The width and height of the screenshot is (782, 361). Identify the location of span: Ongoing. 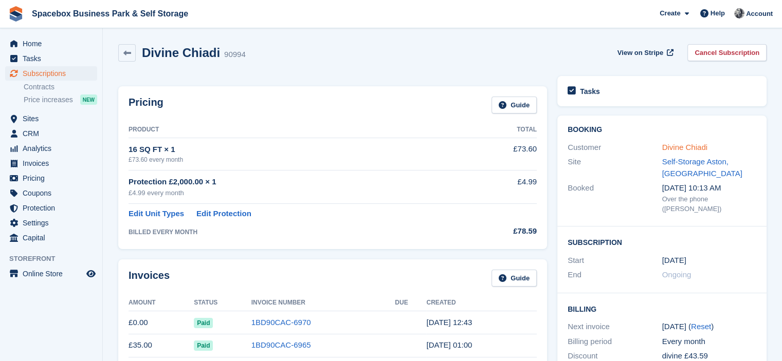
(677, 275).